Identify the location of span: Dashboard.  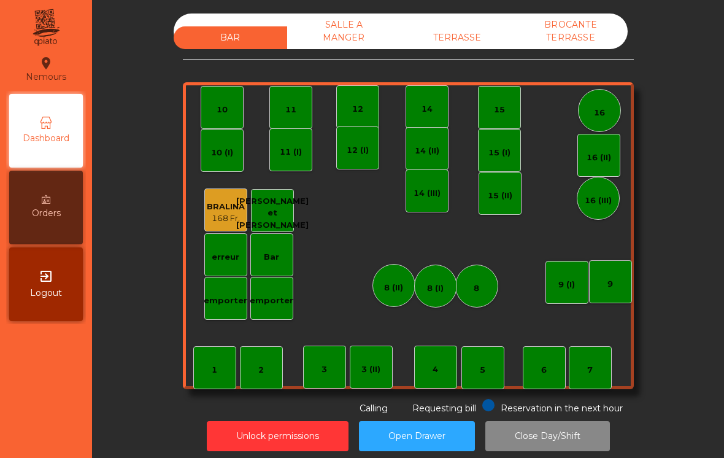
(46, 138).